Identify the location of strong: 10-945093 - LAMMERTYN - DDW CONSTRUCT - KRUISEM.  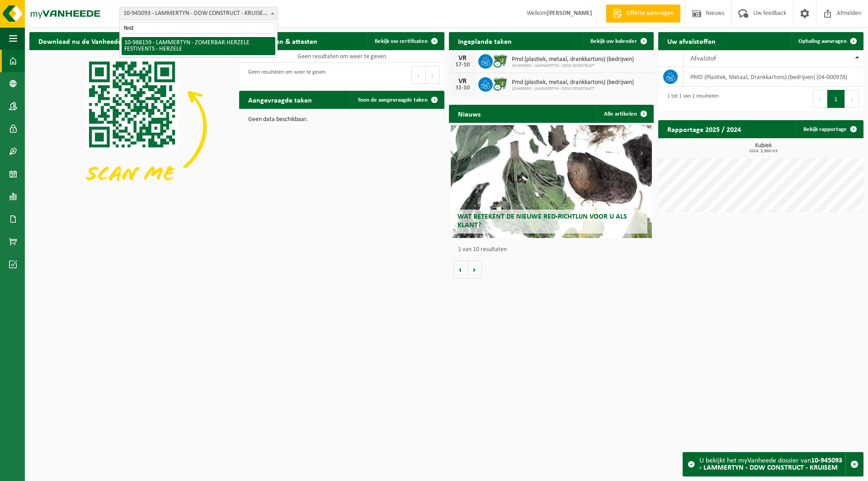
(771, 465).